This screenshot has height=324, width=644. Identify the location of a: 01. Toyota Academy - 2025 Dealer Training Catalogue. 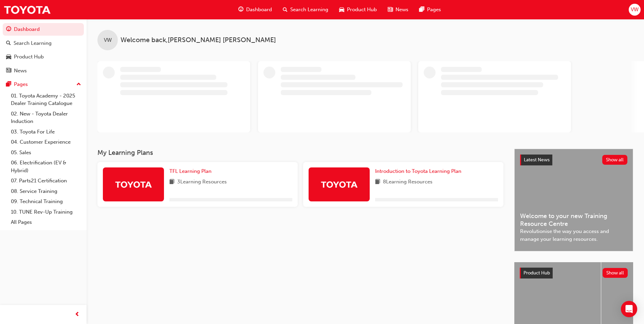
(46, 99).